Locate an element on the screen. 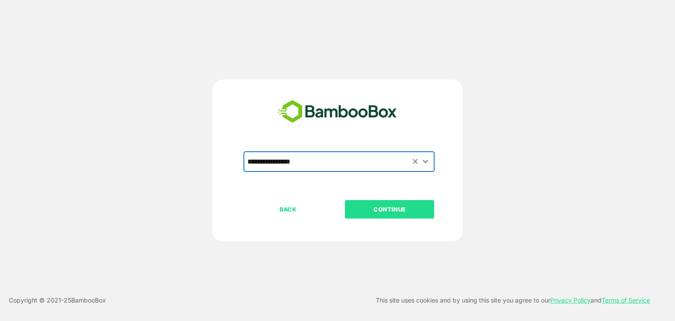  p: Copyright © 2021- 25 BambooBox is located at coordinates (57, 300).